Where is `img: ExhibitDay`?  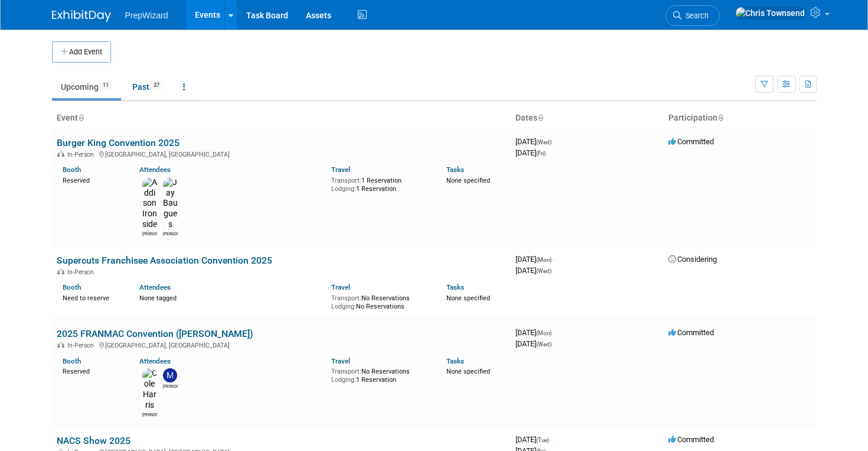
img: ExhibitDay is located at coordinates (82, 16).